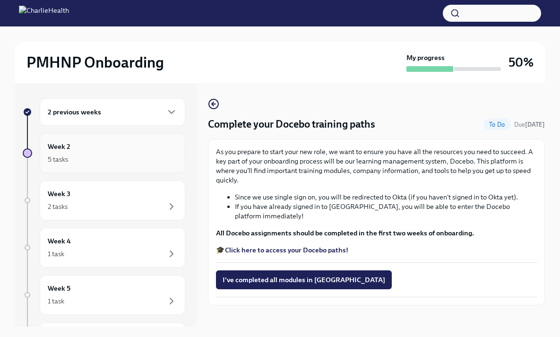 This screenshot has height=337, width=560. Describe the element at coordinates (113, 112) in the screenshot. I see `div: 2 previous weeks` at that location.